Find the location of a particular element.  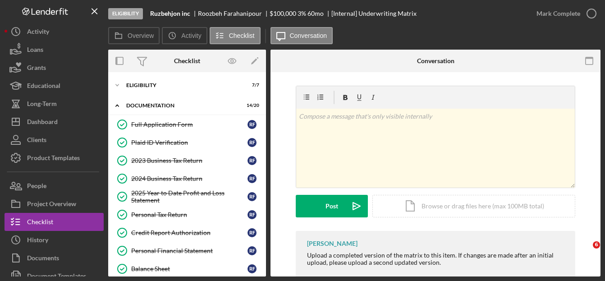

div: Credit Report Authorization is located at coordinates (189, 233).